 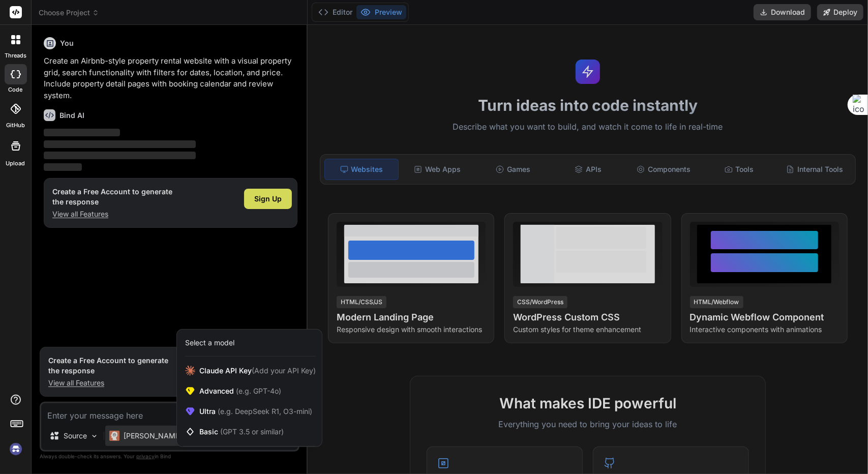 I want to click on img: signin, so click(x=16, y=449).